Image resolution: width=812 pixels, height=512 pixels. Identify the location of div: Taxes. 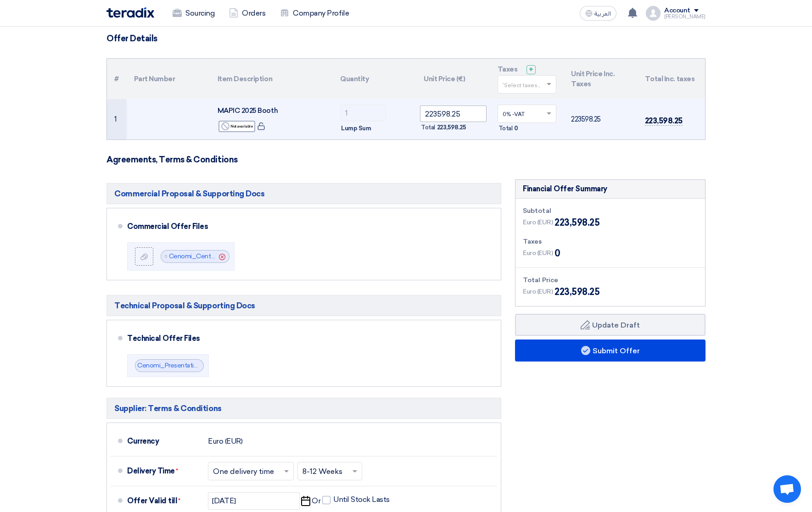
(610, 242).